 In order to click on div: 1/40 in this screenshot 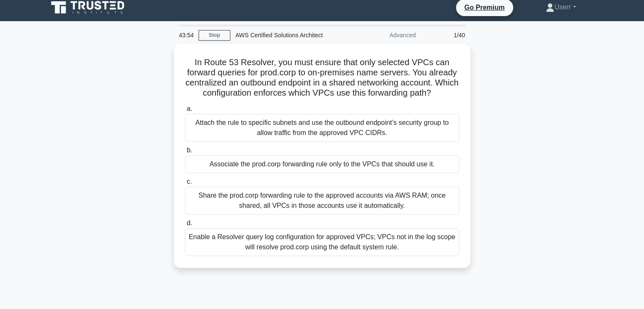, I will do `click(445, 35)`.